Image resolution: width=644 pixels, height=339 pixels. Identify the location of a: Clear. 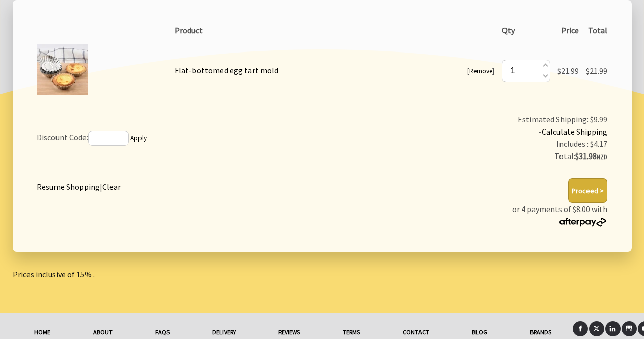
(111, 186).